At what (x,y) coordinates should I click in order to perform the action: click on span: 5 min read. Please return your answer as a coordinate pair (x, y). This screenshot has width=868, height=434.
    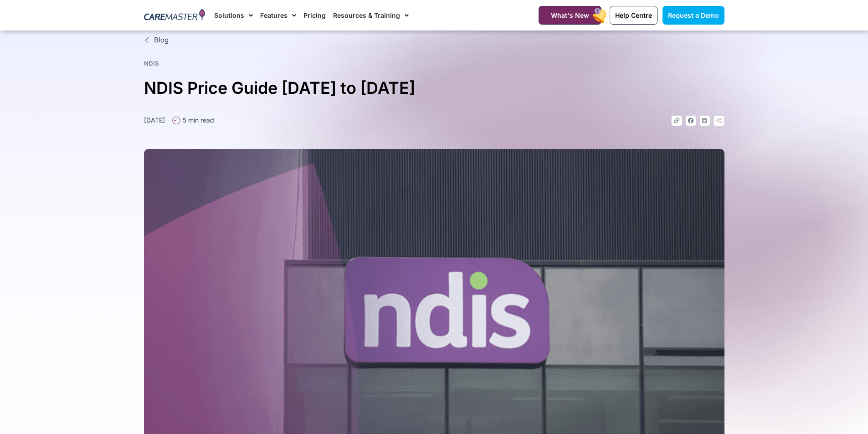
    Looking at the image, I should click on (197, 119).